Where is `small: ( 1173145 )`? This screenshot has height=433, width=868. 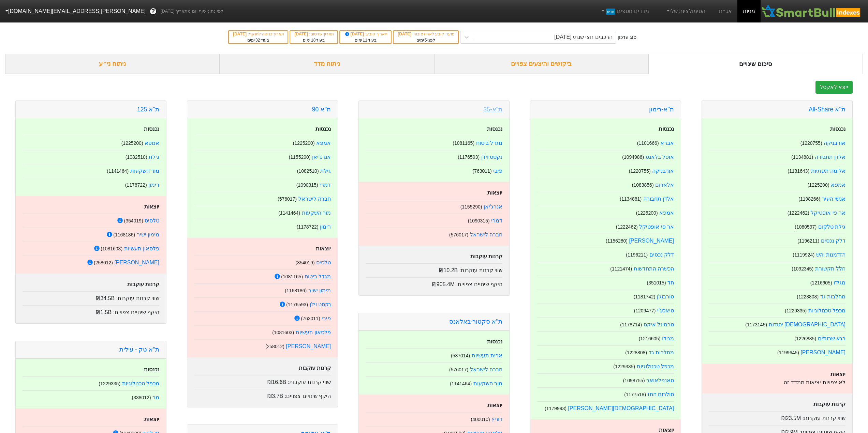
small: ( 1173145 ) is located at coordinates (756, 325).